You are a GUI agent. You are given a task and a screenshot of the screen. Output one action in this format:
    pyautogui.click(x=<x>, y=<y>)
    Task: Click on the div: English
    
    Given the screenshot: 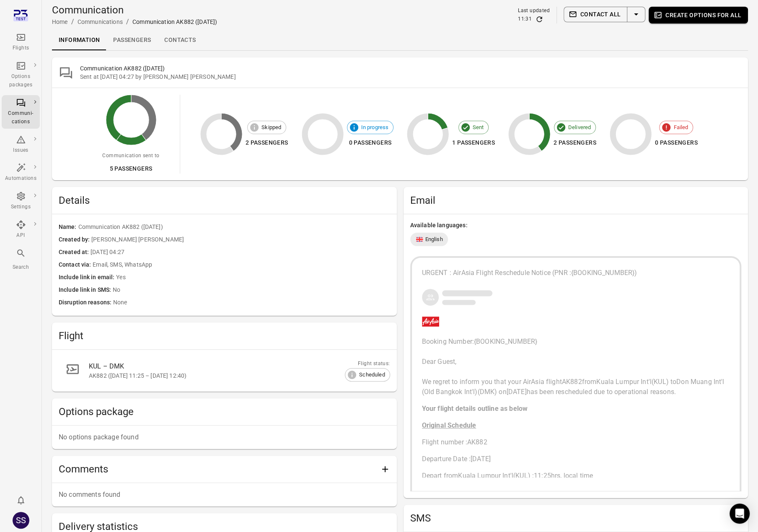 What is the action you would take?
    pyautogui.click(x=429, y=239)
    